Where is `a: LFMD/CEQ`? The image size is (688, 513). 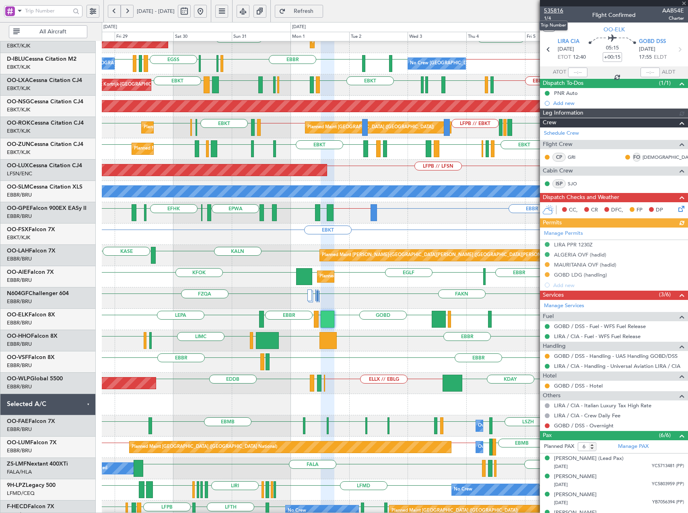
a: LFMD/CEQ is located at coordinates (21, 494).